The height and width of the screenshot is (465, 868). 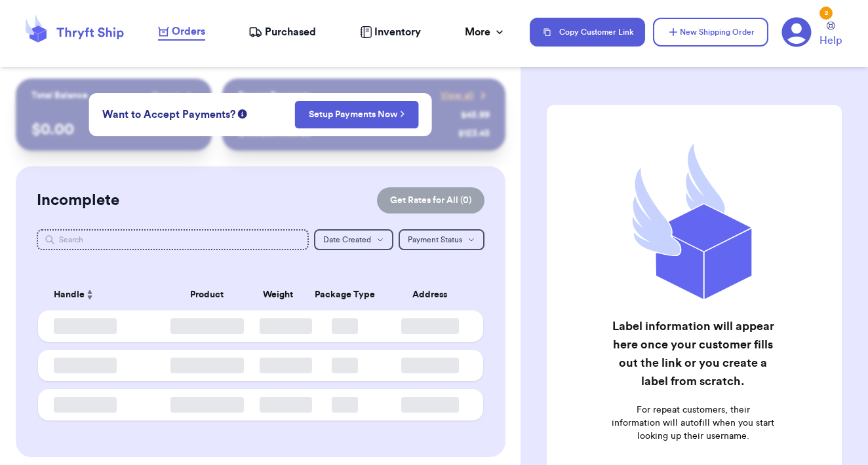 I want to click on span: Date Created, so click(x=346, y=240).